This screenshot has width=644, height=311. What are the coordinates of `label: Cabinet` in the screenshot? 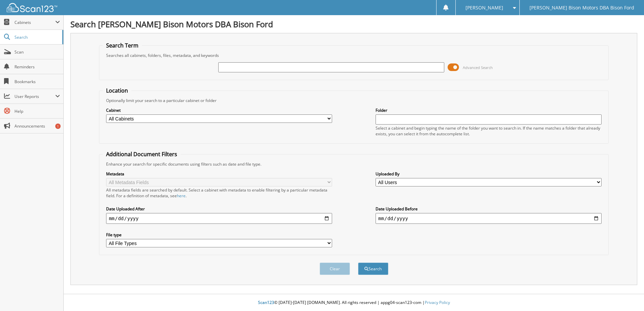 It's located at (219, 110).